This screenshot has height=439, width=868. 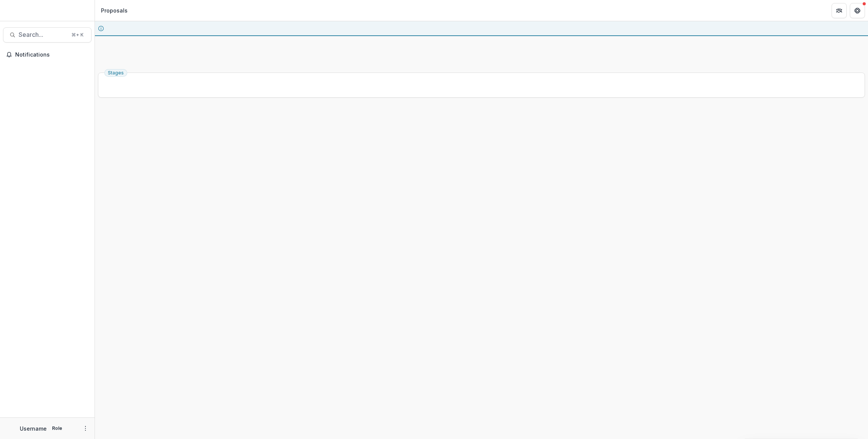 What do you see at coordinates (78, 35) in the screenshot?
I see `div: ⌘ + K` at bounding box center [78, 35].